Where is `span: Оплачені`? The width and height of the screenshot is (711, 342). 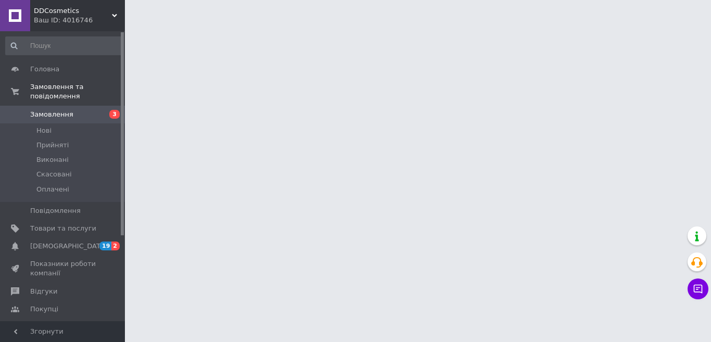 span: Оплачені is located at coordinates (53, 189).